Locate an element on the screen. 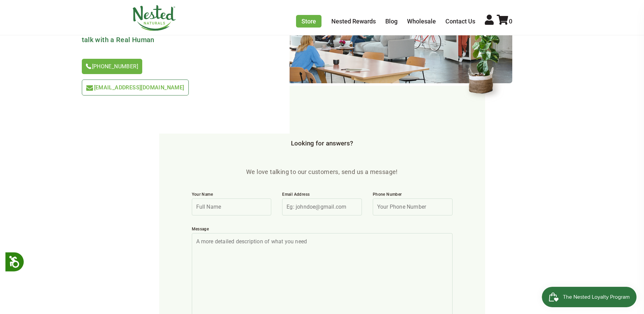 The width and height of the screenshot is (644, 314). span: The Nested Loyalty Program is located at coordinates (54, 10).